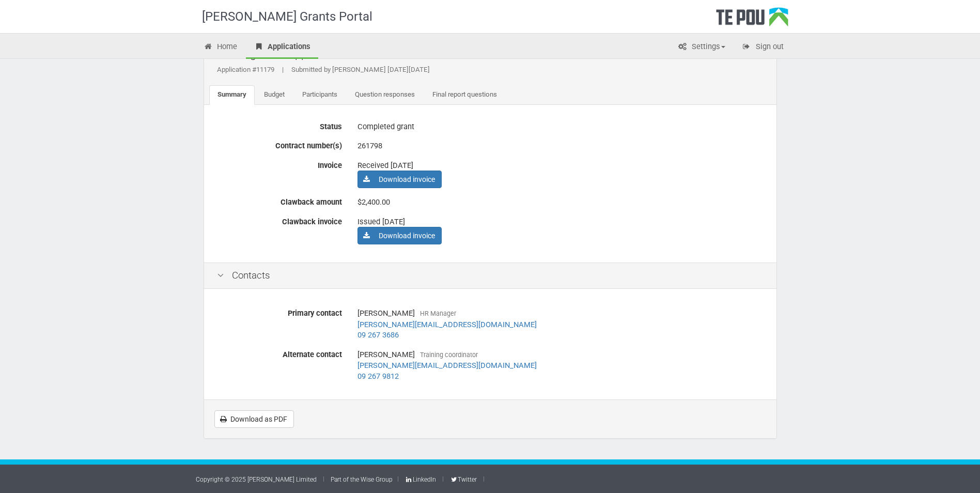 This screenshot has width=980, height=493. Describe the element at coordinates (702, 48) in the screenshot. I see `a: Settings` at that location.